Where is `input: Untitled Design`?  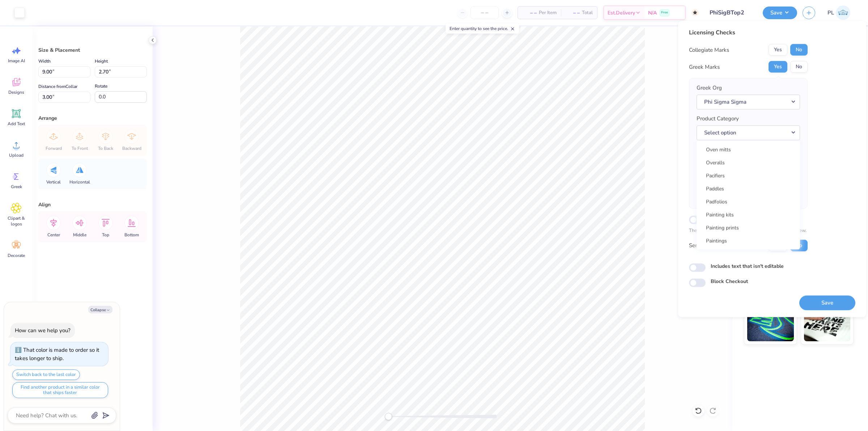 input: Untitled Design is located at coordinates (731, 13).